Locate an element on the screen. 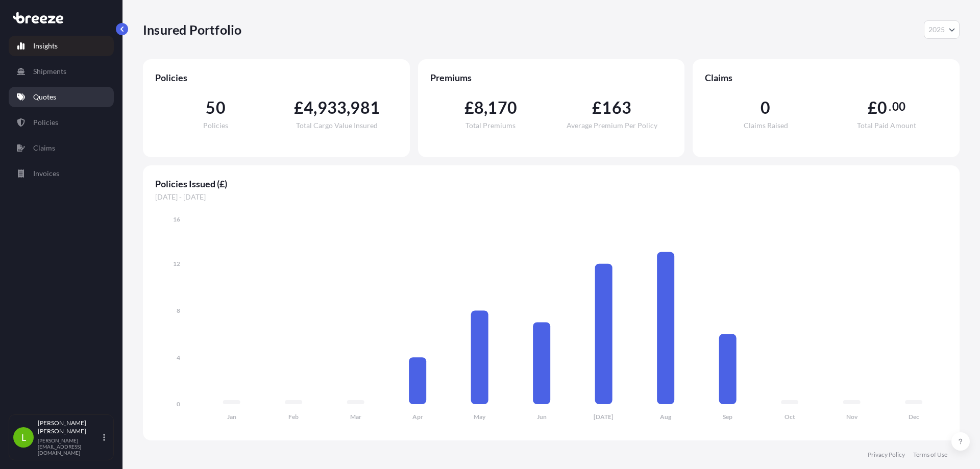 Image resolution: width=980 pixels, height=469 pixels. p: Terms of Use is located at coordinates (929, 454).